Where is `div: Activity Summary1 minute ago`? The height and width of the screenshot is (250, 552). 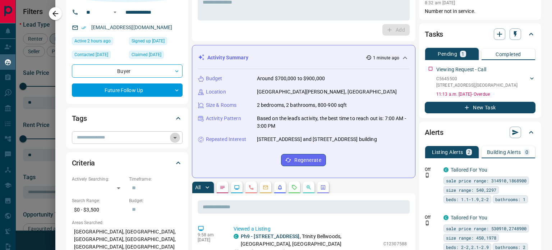
div: Activity Summary1 minute ago is located at coordinates (304, 58).